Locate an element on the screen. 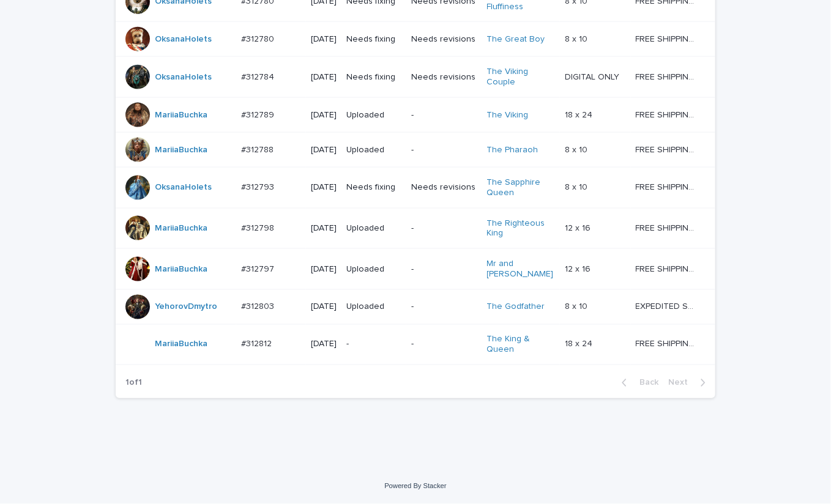 The height and width of the screenshot is (504, 831). button: Back is located at coordinates (638, 383).